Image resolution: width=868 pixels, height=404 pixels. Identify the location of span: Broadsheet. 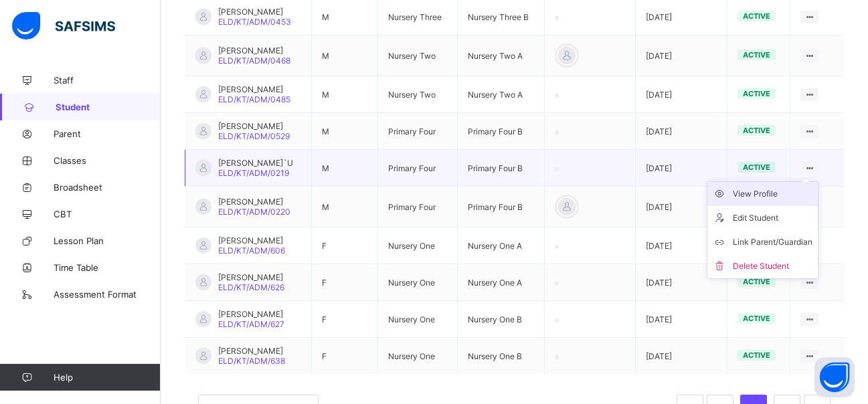
(107, 187).